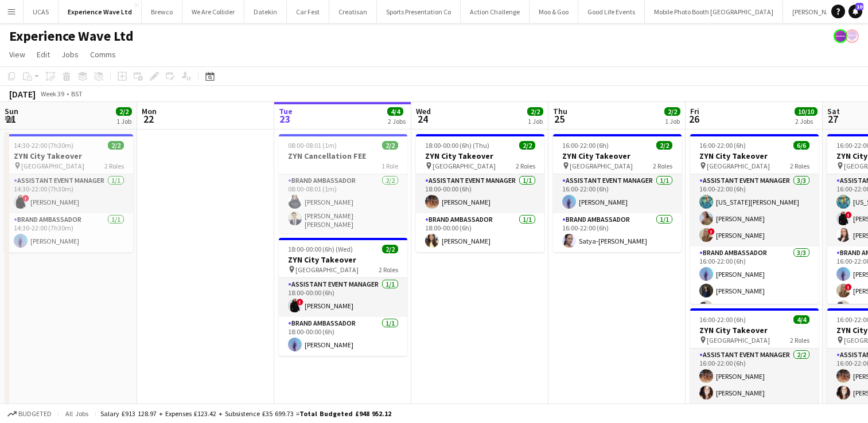  I want to click on span: Fri, so click(695, 111).